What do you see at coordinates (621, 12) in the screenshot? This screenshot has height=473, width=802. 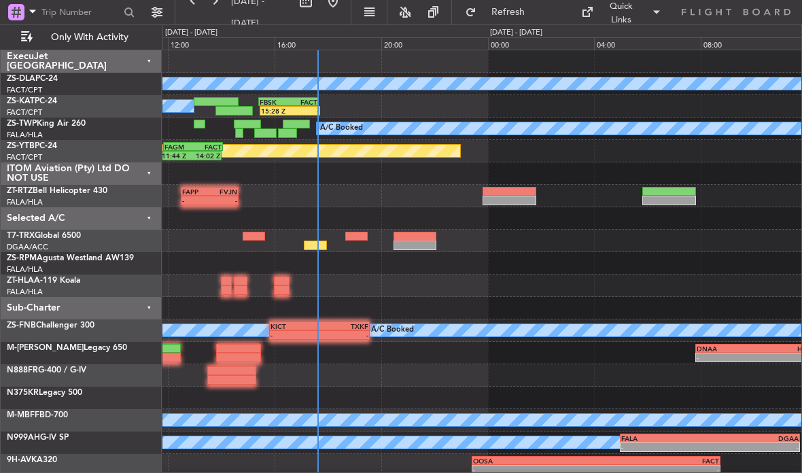 I see `button: Quick Links` at bounding box center [621, 12].